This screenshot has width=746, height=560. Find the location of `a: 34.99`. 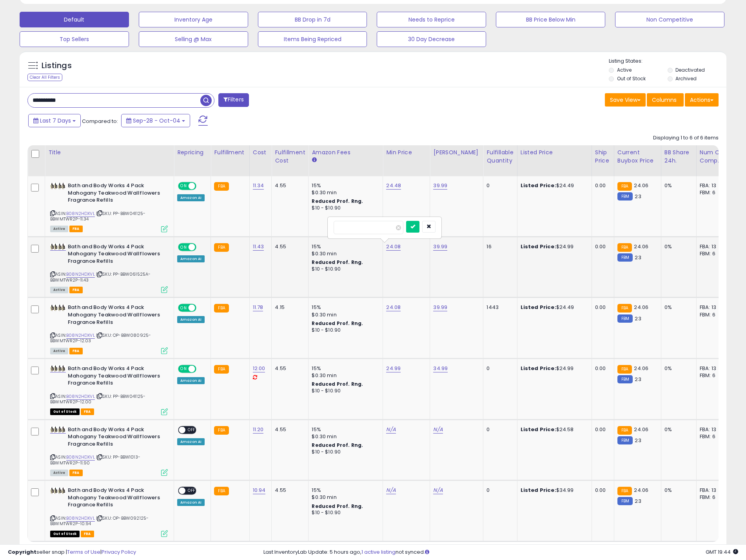

a: 34.99 is located at coordinates (440, 369).